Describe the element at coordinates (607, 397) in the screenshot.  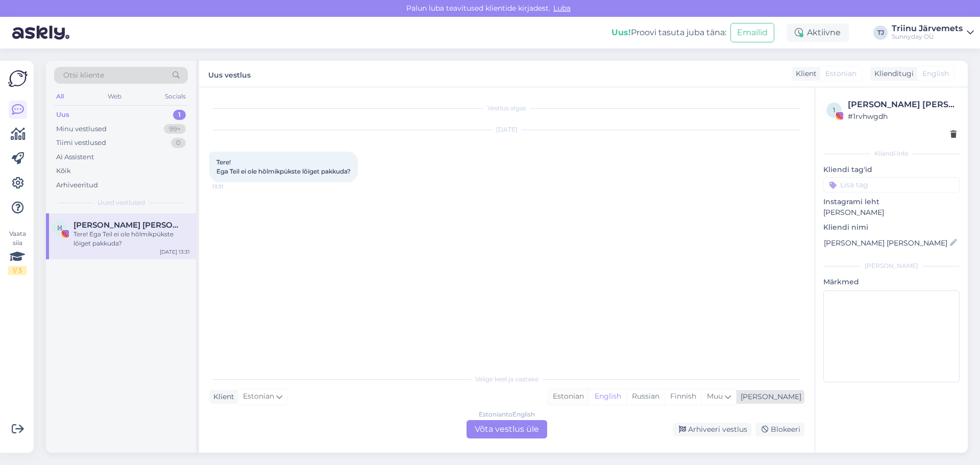
I see `div: English` at that location.